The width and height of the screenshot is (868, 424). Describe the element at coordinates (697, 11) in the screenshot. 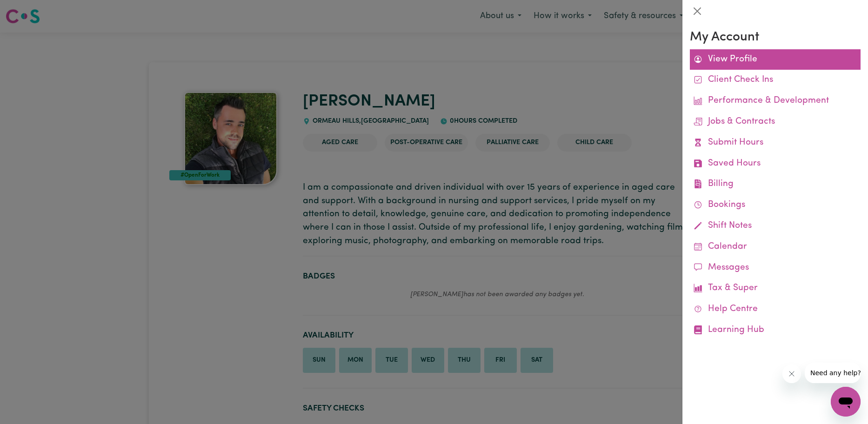

I see `button: Close` at that location.